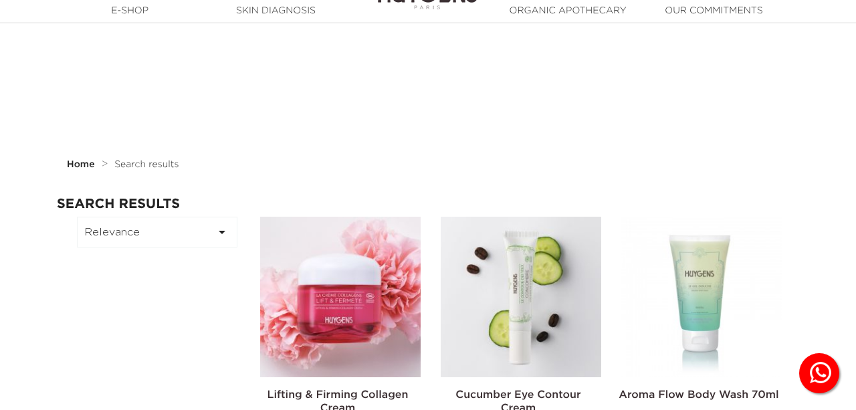  What do you see at coordinates (81, 165) in the screenshot?
I see `strong: Home` at bounding box center [81, 165].